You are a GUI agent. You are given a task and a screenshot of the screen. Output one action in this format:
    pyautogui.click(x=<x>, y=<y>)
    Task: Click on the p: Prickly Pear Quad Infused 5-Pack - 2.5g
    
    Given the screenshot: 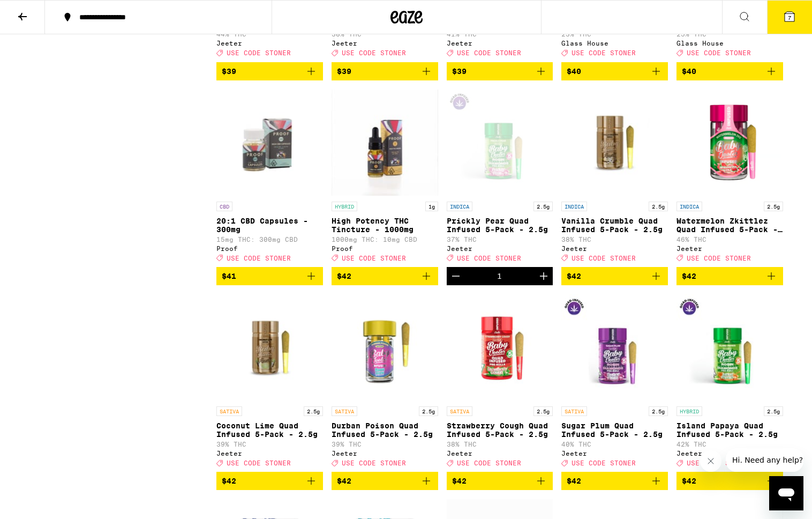 What is the action you would take?
    pyautogui.click(x=499, y=225)
    